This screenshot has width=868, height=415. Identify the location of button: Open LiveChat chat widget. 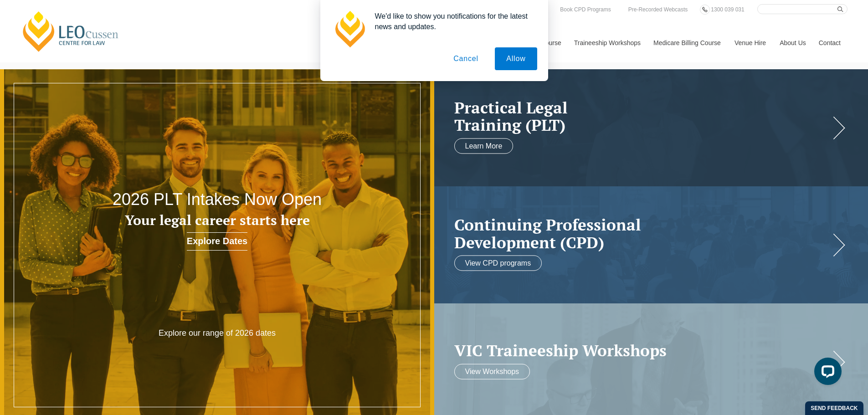
(21, 17).